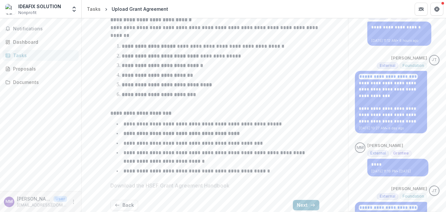  Describe the element at coordinates (74, 9) in the screenshot. I see `button: Open entity switcher` at that location.